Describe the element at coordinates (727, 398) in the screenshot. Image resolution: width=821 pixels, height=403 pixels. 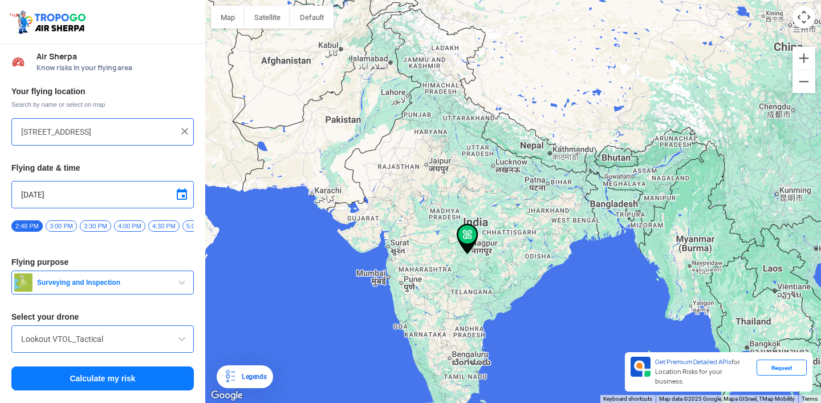
I see `span: Map data ©2025 Google, Mapa GISrael, TMap Mobility` at that location.